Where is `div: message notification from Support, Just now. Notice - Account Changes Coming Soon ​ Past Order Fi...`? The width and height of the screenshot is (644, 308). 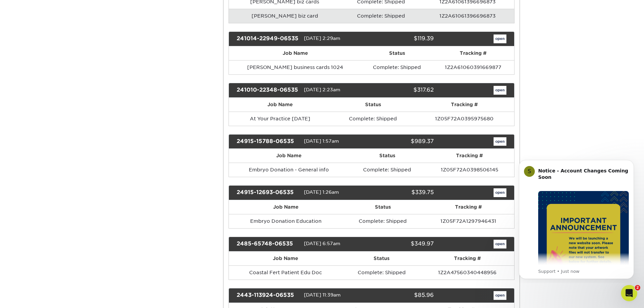
div: message notification from Support, Just now. Notice - Account Changes Coming Soon ​ Past Order Fi... is located at coordinates (67, 66).